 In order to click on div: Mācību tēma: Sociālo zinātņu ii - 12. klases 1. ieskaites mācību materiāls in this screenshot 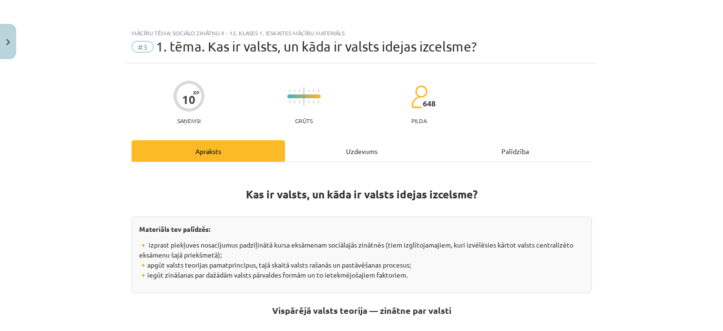, I will do `click(362, 33)`.